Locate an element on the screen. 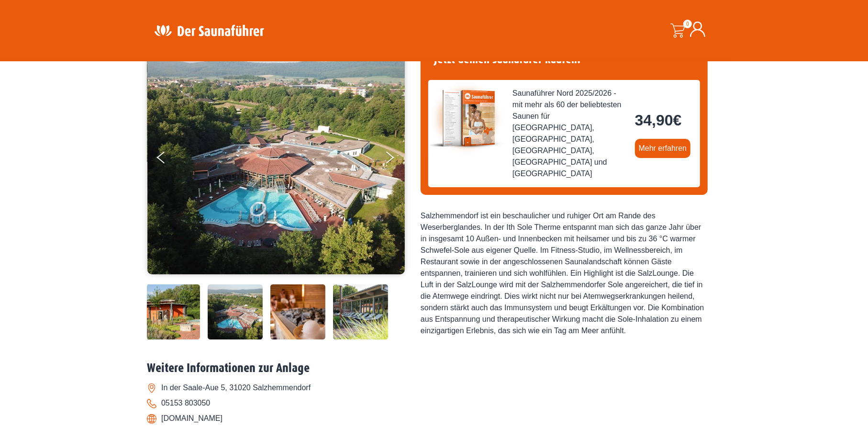  li: 05153 803050 is located at coordinates (434, 403).